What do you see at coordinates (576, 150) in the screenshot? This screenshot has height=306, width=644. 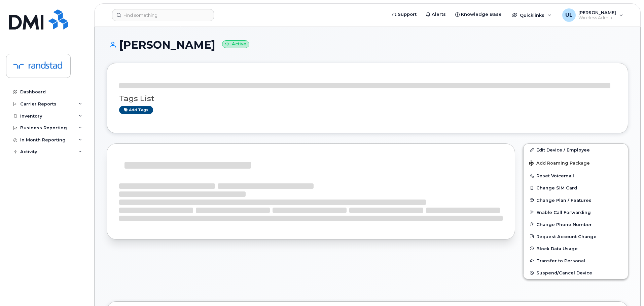 I see `a: Edit Device / Employee` at bounding box center [576, 150].